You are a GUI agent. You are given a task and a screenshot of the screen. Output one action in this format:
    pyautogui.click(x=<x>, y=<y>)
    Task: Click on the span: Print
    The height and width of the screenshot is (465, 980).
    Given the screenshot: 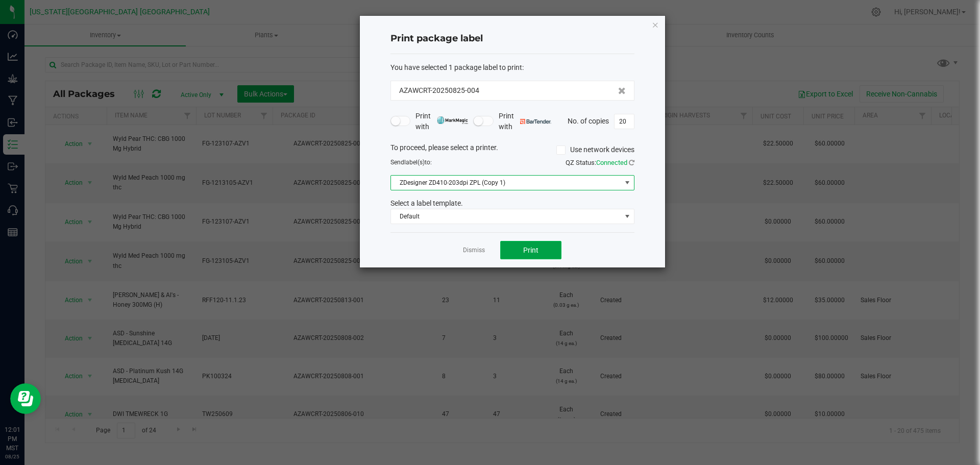 What is the action you would take?
    pyautogui.click(x=531, y=251)
    